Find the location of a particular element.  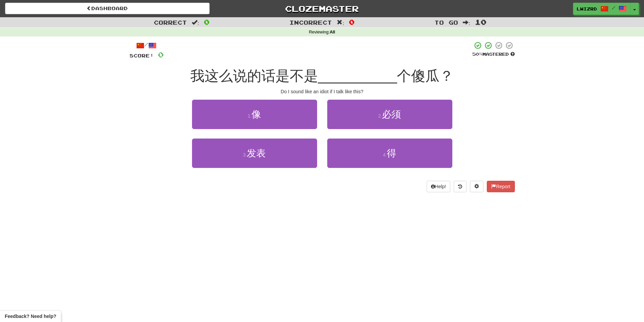

button: Help! is located at coordinates (438, 186).